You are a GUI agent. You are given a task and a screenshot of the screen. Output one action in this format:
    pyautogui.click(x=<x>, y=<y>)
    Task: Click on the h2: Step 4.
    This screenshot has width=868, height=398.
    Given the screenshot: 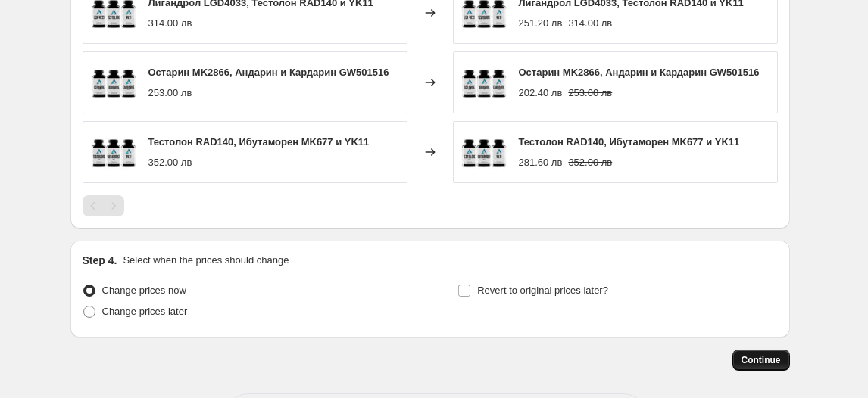 What is the action you would take?
    pyautogui.click(x=100, y=261)
    